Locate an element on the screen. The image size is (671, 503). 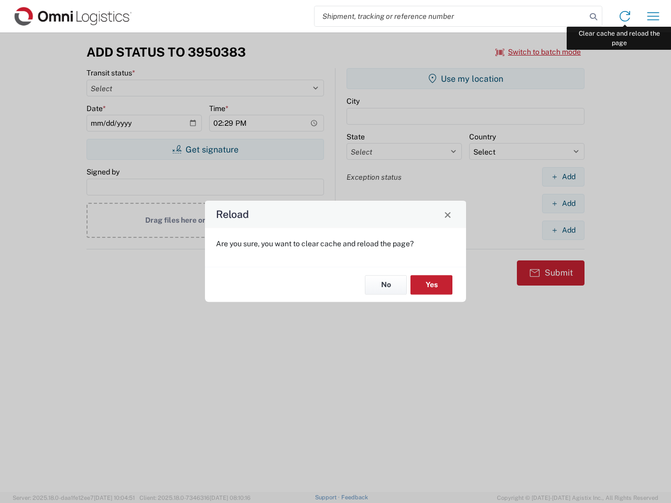
input: Shipment, tracking or reference number is located at coordinates (450, 16).